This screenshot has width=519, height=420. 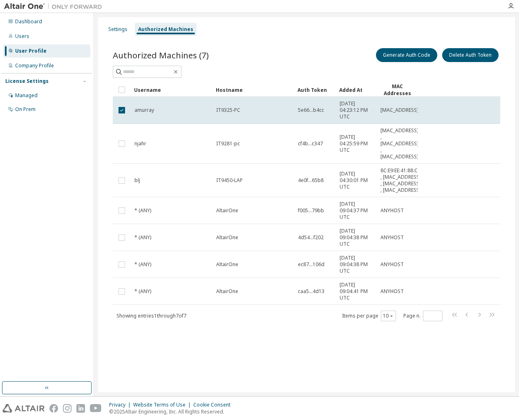 I want to click on span: Showing entries 1 through 7 of 7, so click(x=151, y=315).